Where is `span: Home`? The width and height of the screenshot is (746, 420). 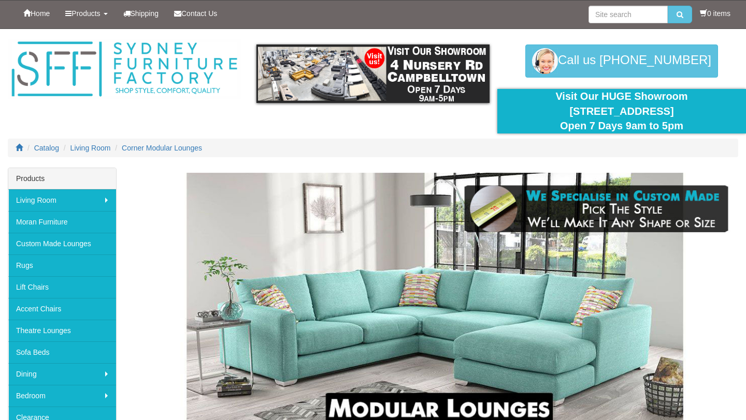 span: Home is located at coordinates (40, 13).